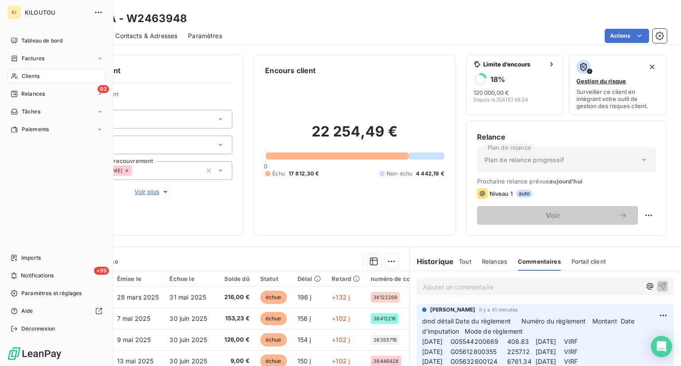  I want to click on button: Gestion du risqueSurveiller ce client en intégrant votre outil de gestion des risques client., so click(617, 85).